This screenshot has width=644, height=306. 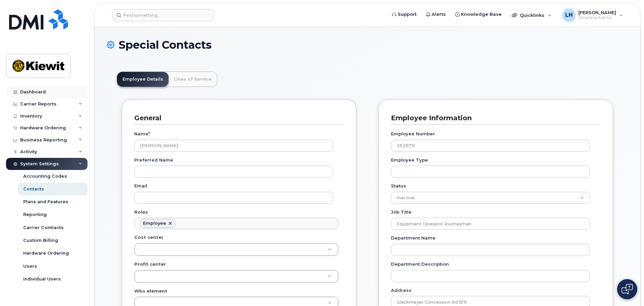 What do you see at coordinates (154, 160) in the screenshot?
I see `label: Preferred Name` at bounding box center [154, 160].